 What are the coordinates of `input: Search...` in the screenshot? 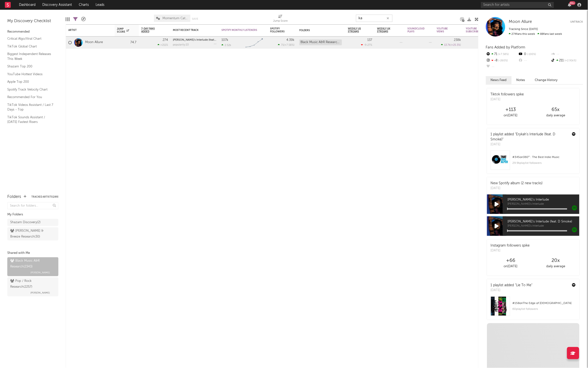 It's located at (374, 18).